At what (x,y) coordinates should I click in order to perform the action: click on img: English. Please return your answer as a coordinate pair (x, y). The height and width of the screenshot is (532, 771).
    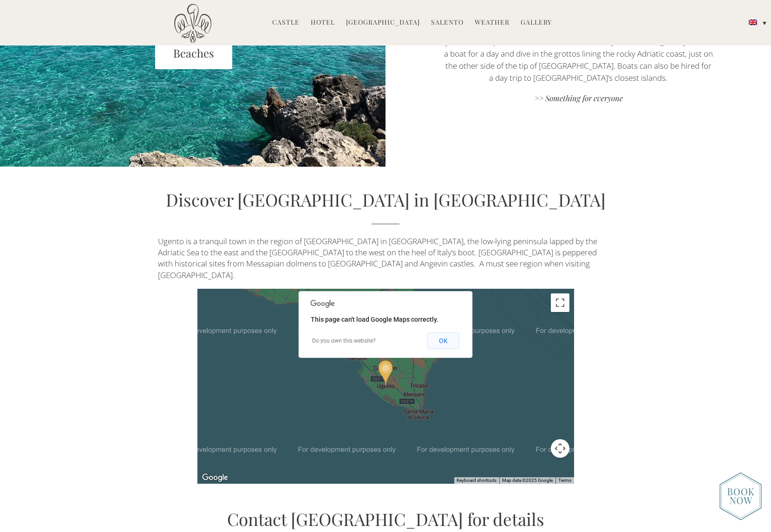
    Looking at the image, I should click on (753, 23).